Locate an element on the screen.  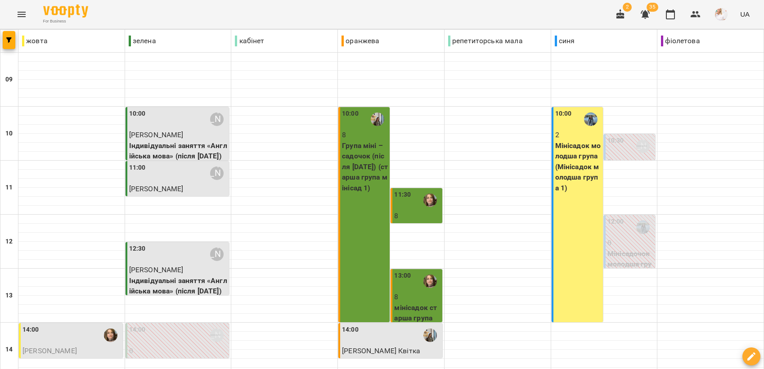
img: Voopty Logo is located at coordinates (66, 11).